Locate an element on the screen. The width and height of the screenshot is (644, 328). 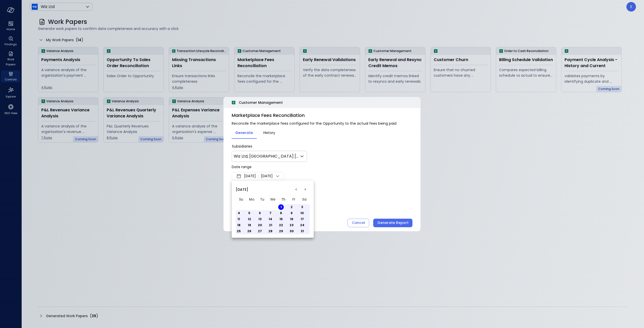
th: Friday is located at coordinates (294, 200).